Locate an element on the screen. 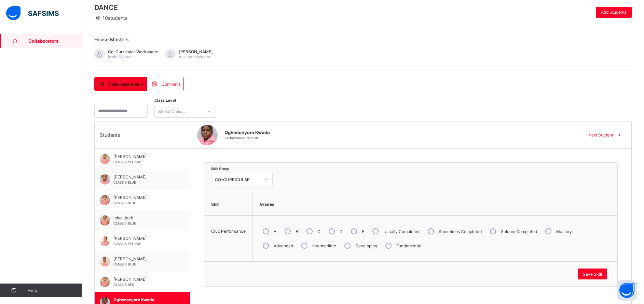  label: A is located at coordinates (275, 231).